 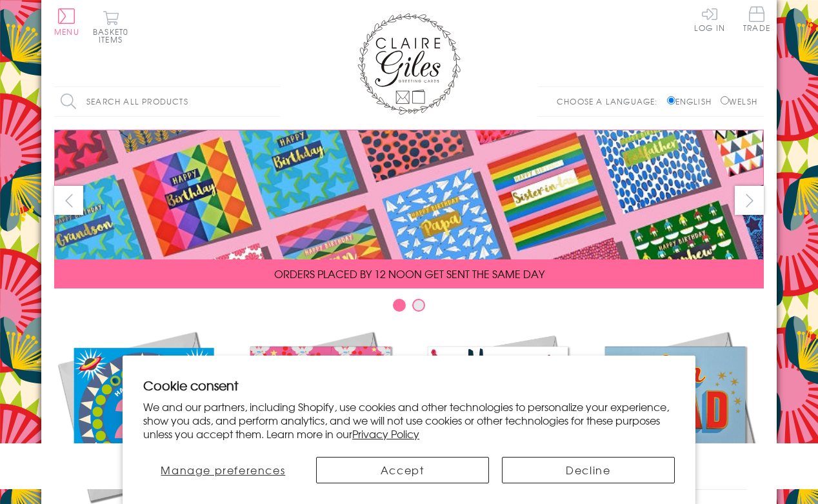 I want to click on button: Carousel Page 1 (Current Slide), so click(x=399, y=305).